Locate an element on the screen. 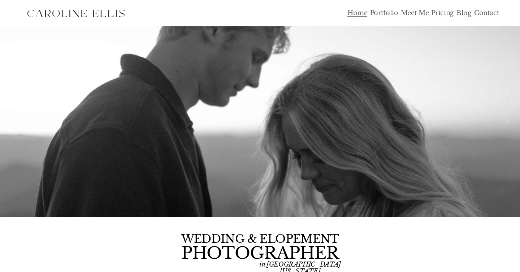 The height and width of the screenshot is (272, 520). a: Home is located at coordinates (357, 13).